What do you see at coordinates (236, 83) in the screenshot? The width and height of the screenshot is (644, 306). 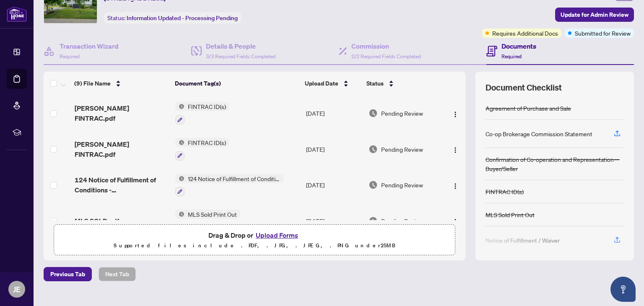 I see `th: Document Tag(s)` at bounding box center [236, 83].